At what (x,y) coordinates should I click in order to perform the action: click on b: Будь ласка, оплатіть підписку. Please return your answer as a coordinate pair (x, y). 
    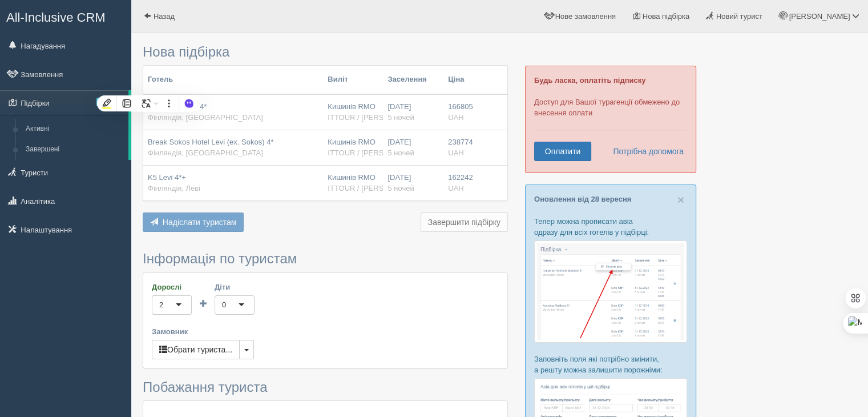
    Looking at the image, I should click on (590, 80).